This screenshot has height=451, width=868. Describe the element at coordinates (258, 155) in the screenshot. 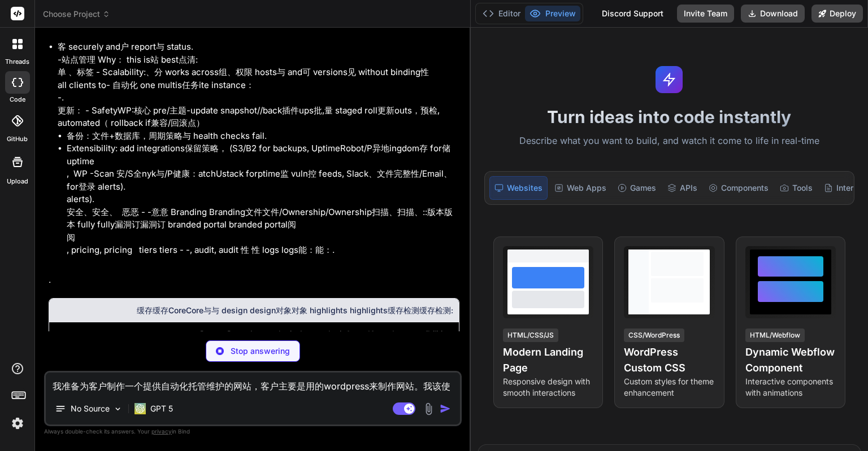

I see `li: 客 securely and户 report与 status. -站点管理 Why： this is站 best点清: 单 、标签 - Scalability:、分 works across组、...` at that location.